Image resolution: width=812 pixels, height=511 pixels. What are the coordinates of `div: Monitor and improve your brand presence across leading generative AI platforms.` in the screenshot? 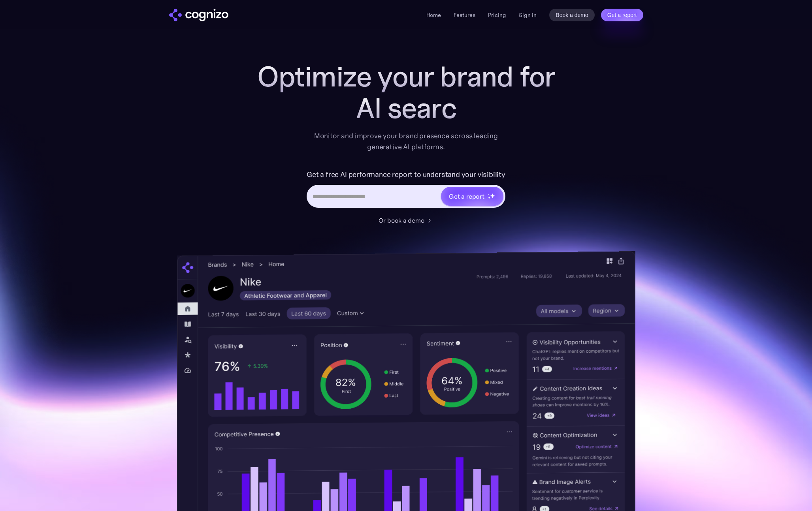 It's located at (406, 142).